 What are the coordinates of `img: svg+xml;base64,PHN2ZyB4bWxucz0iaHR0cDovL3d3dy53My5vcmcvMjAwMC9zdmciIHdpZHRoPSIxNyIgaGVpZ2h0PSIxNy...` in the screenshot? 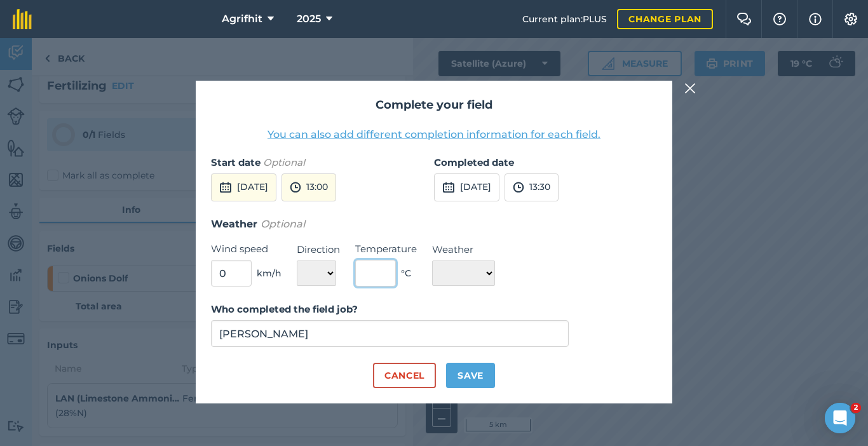 It's located at (815, 19).